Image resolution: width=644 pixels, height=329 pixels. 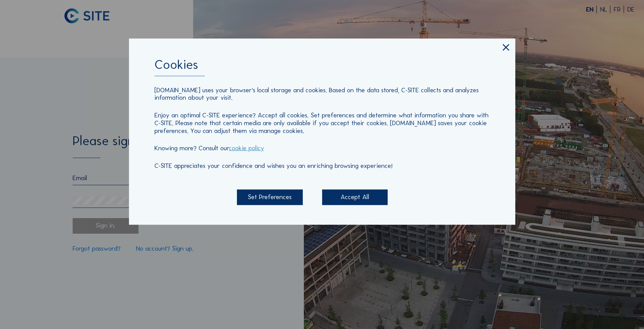 What do you see at coordinates (270, 198) in the screenshot?
I see `div: Set Preferences` at bounding box center [270, 198].